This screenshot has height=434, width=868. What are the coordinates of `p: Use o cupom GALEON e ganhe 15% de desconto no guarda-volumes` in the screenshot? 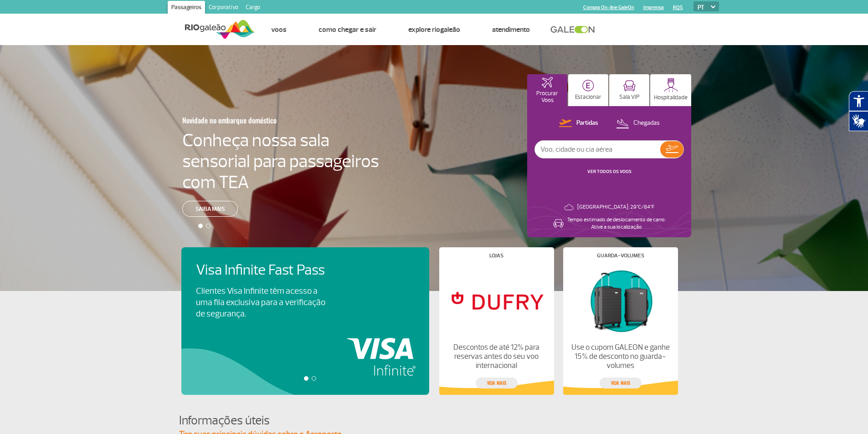 It's located at (620, 356).